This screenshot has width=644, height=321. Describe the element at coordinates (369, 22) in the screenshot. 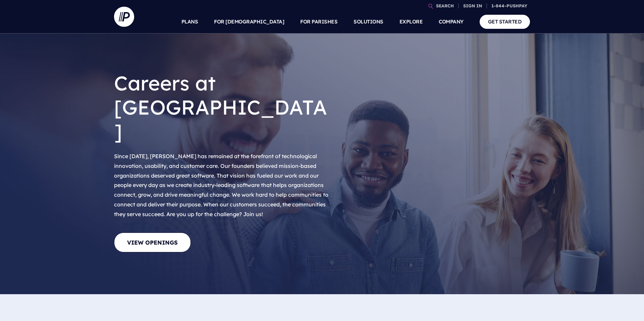

I see `a: SOLUTIONS` at that location.